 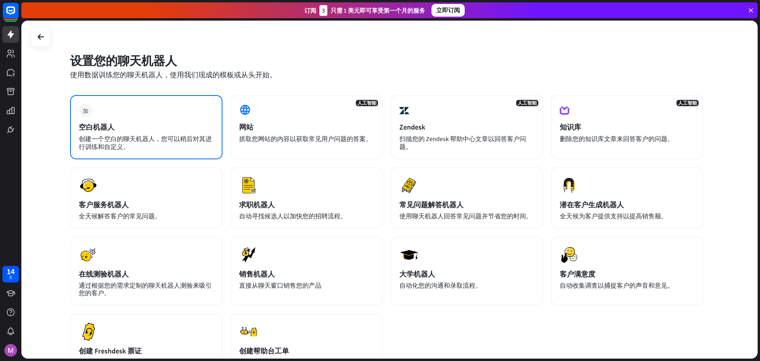 I want to click on font: 知识库, so click(x=570, y=127).